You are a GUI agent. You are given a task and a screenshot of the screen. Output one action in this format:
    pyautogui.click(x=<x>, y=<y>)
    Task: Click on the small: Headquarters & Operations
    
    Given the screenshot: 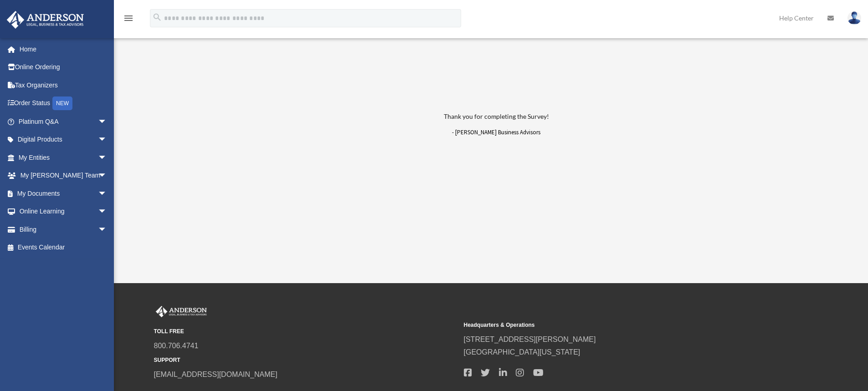 What is the action you would take?
    pyautogui.click(x=616, y=326)
    